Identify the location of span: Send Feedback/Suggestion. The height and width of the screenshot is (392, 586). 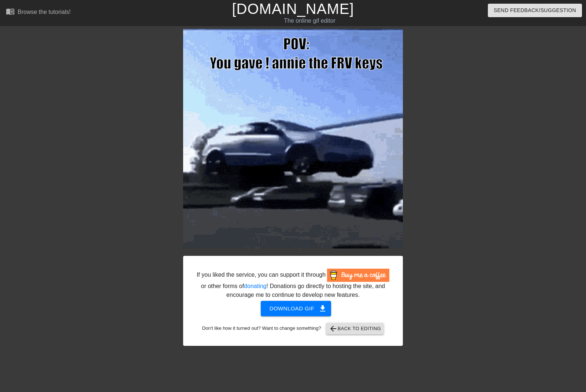
(535, 10).